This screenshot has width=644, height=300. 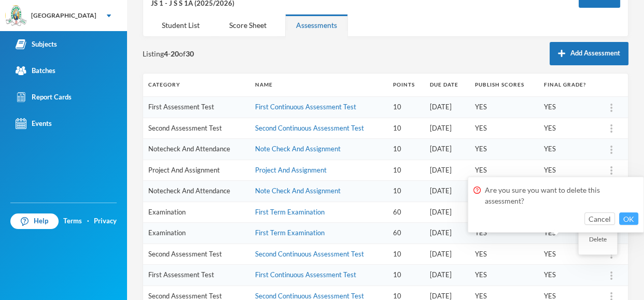 What do you see at coordinates (196, 85) in the screenshot?
I see `th: Category` at bounding box center [196, 85].